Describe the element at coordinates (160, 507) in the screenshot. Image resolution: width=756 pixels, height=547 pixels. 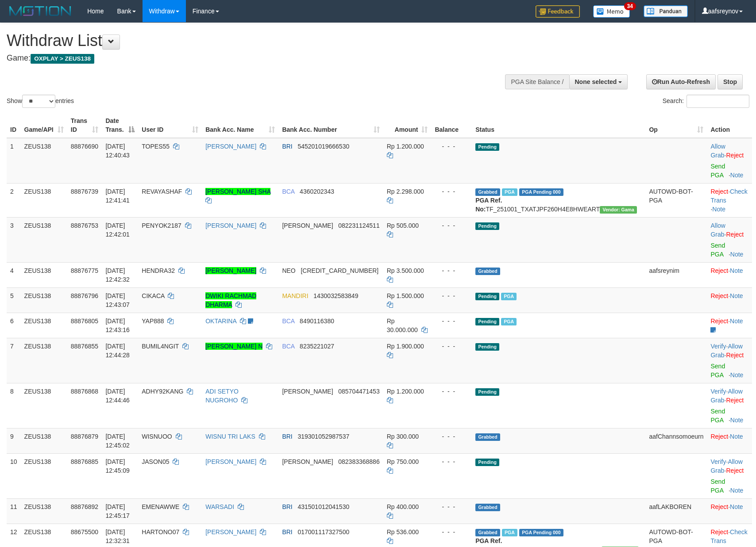
I see `span: EMENAWWE` at that location.